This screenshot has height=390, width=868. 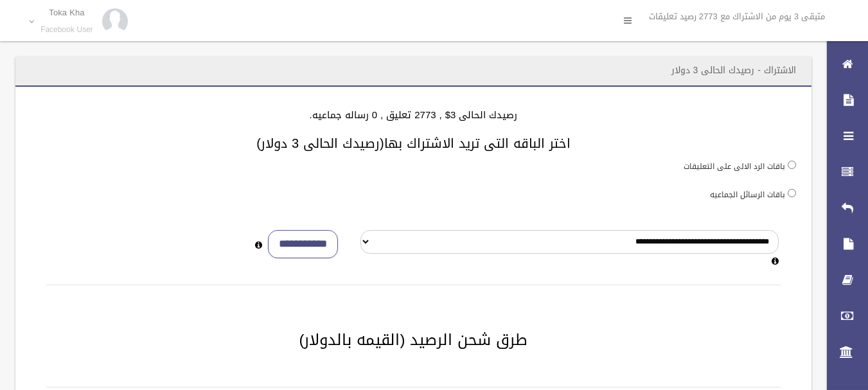 What do you see at coordinates (413, 340) in the screenshot?
I see `h2: طرق شحن الرصيد (القيمه بالدولار)` at bounding box center [413, 340].